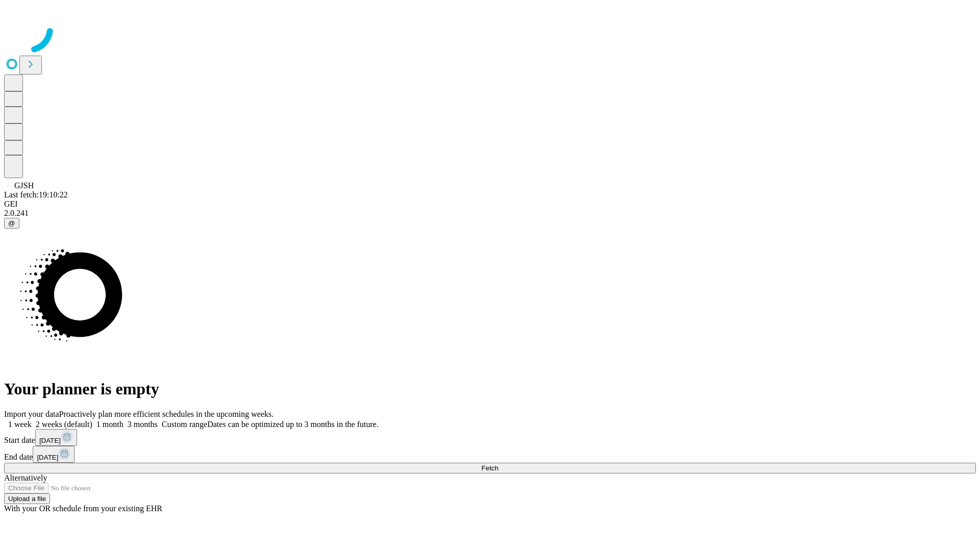 Image resolution: width=980 pixels, height=551 pixels. I want to click on span: 2 weeks (default), so click(64, 424).